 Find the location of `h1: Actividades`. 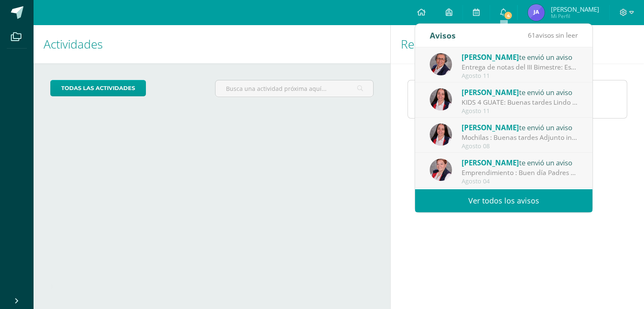

h1: Actividades is located at coordinates (212, 44).